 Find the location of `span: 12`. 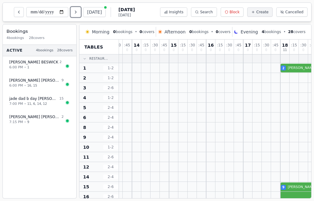

span: 12 is located at coordinates (86, 167).